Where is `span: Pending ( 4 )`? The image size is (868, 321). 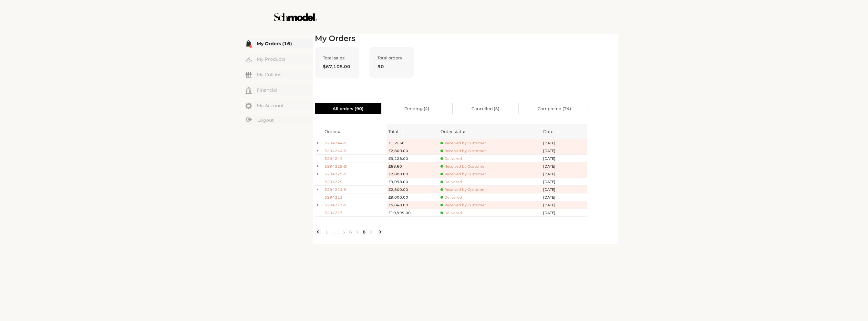 span: Pending ( 4 ) is located at coordinates (417, 109).